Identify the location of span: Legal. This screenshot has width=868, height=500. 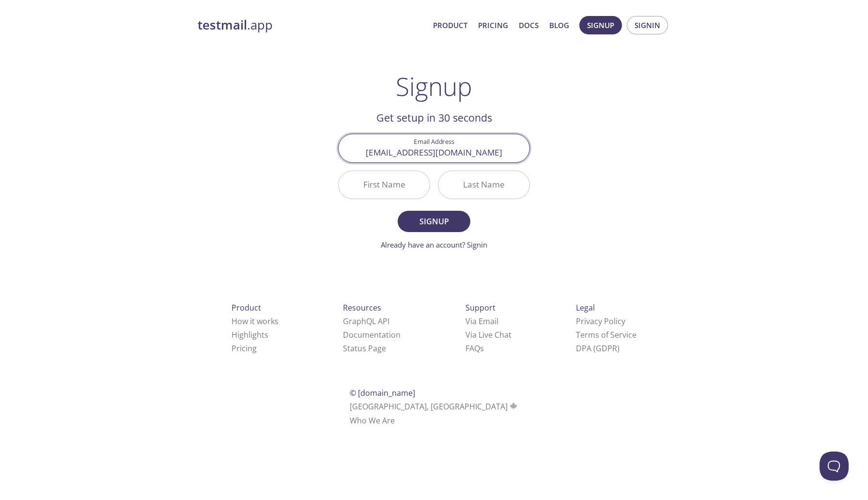
(585, 307).